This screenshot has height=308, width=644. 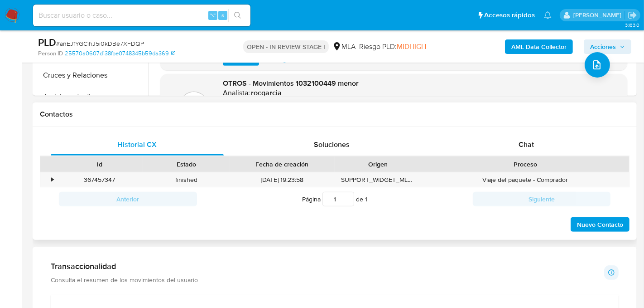 What do you see at coordinates (509, 15) in the screenshot?
I see `span: Accesos rápidos` at bounding box center [509, 15].